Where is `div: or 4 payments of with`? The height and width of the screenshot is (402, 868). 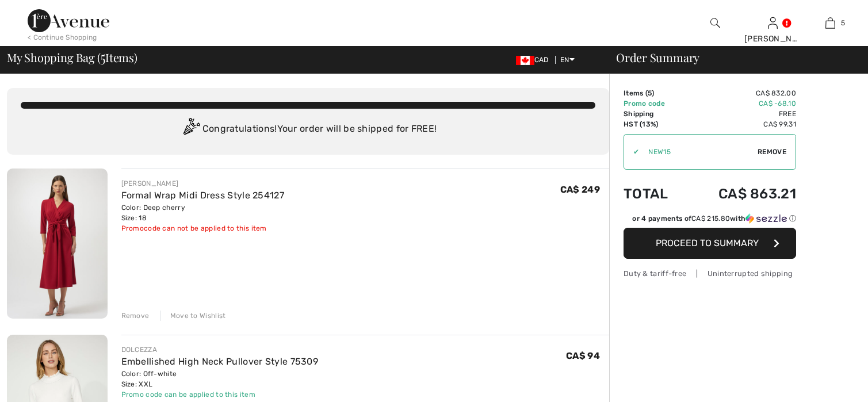 div: or 4 payments of with is located at coordinates (714, 218).